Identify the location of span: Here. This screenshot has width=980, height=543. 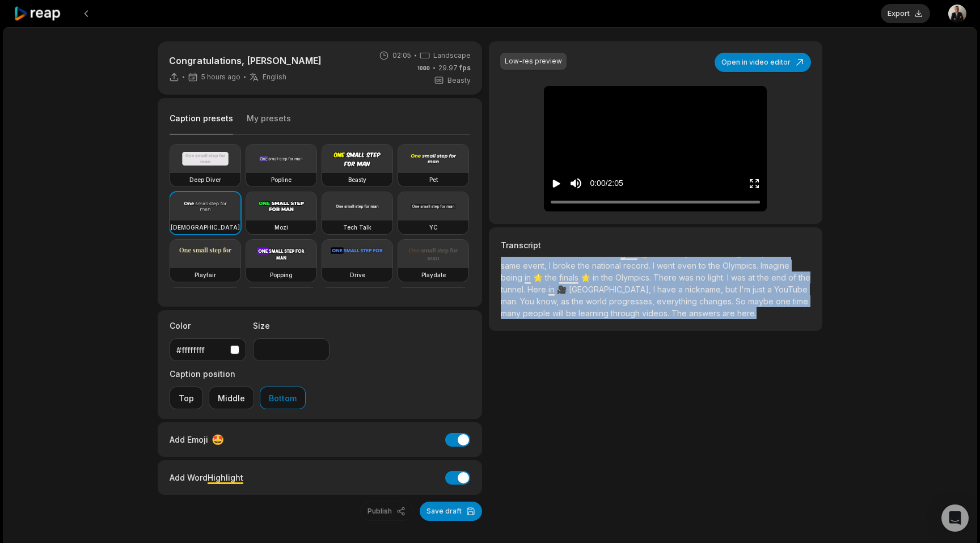
(538, 289).